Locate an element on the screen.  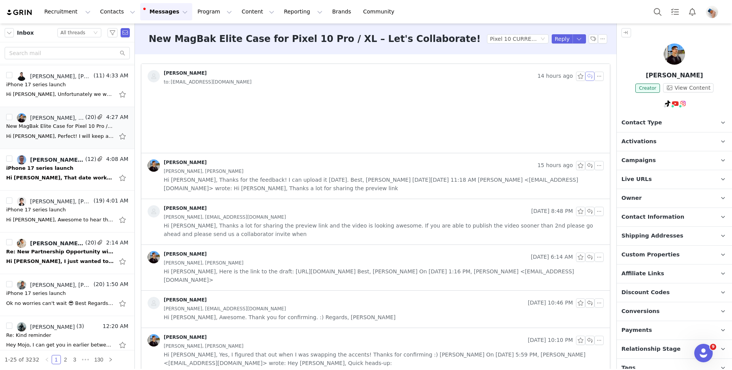
div: All threads is located at coordinates (73, 33).